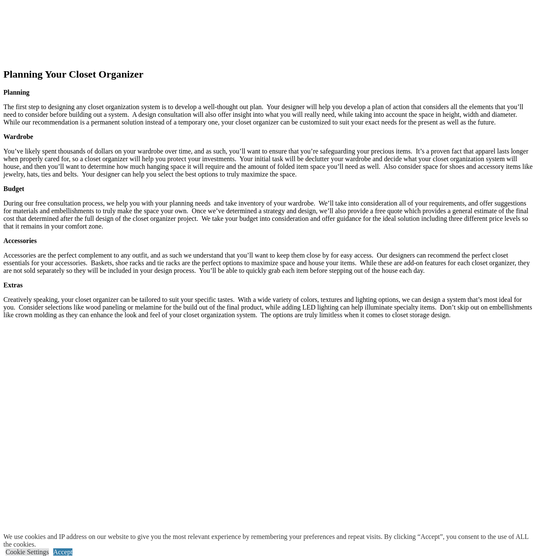  What do you see at coordinates (269, 215) in the screenshot?
I see `p: During our free consultation process, we help you with your planning needs and take inventory of ...` at bounding box center [269, 215].